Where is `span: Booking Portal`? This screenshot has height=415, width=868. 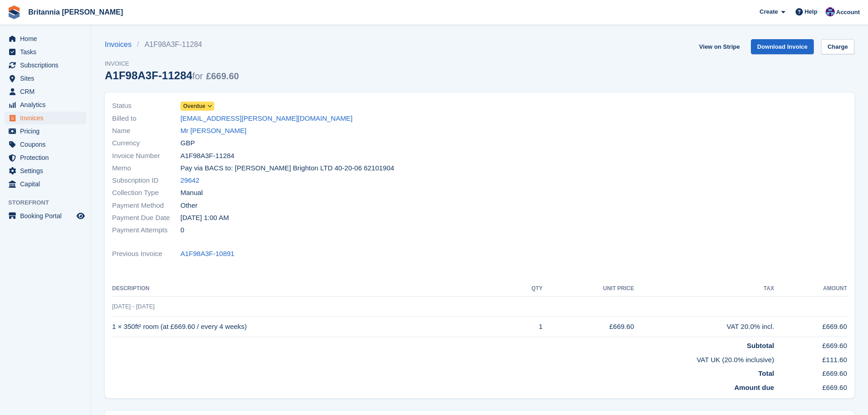
span: Booking Portal is located at coordinates (47, 216).